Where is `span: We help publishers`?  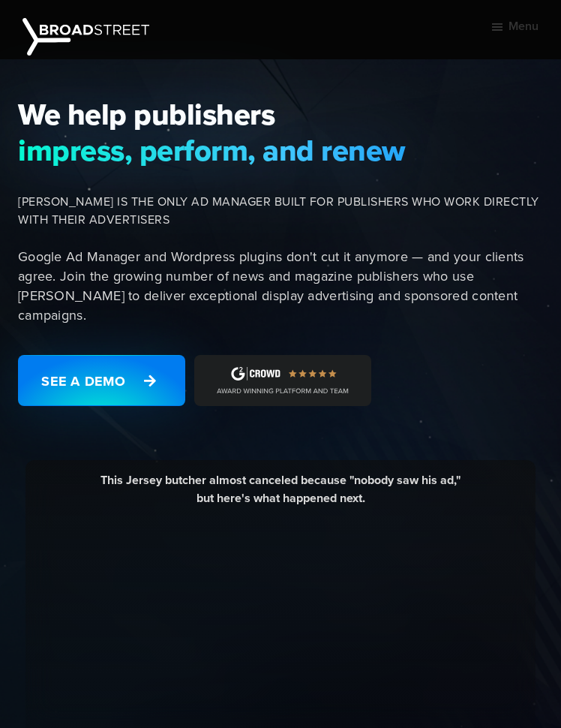 span: We help publishers is located at coordinates (285, 115).